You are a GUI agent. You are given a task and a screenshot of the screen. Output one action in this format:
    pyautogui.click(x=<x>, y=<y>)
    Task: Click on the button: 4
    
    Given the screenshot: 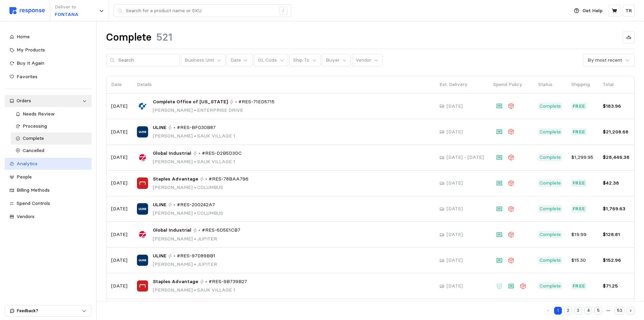 What is the action you would take?
    pyautogui.click(x=588, y=310)
    